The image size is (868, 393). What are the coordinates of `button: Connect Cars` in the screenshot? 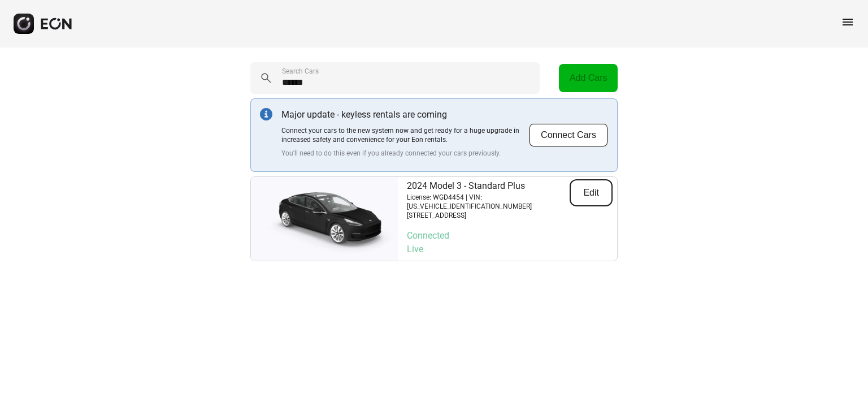 It's located at (569, 135).